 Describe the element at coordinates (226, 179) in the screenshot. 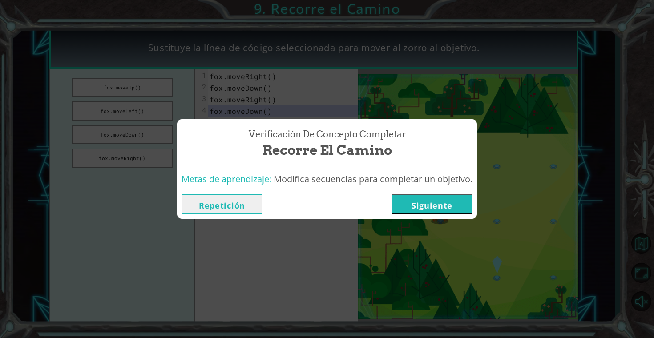

I see `span: Metas de aprendizaje:` at that location.